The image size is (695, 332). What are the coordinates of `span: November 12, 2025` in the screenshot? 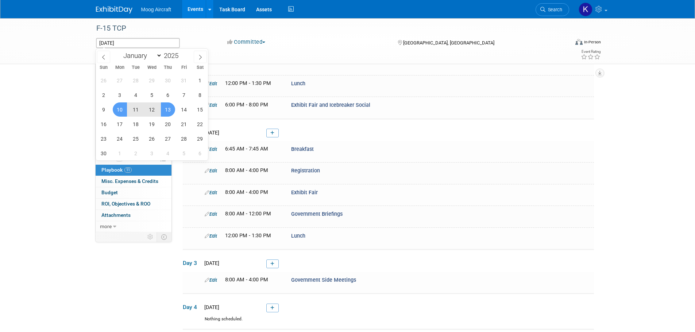 It's located at (152, 109).